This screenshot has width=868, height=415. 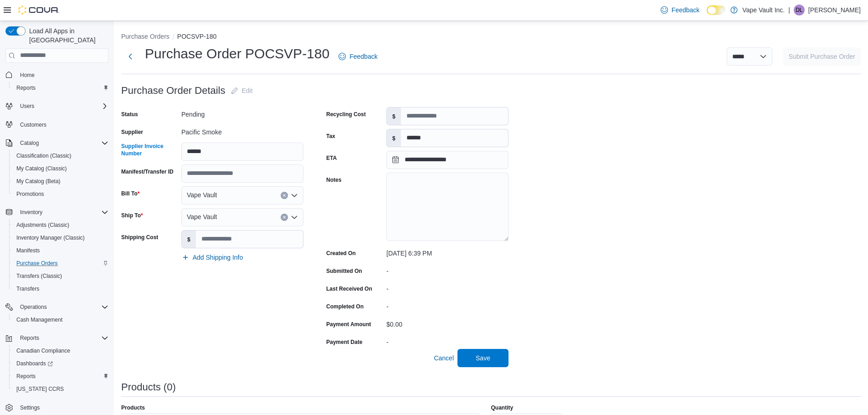 What do you see at coordinates (148, 387) in the screenshot?
I see `h3: Products (0)` at bounding box center [148, 387].